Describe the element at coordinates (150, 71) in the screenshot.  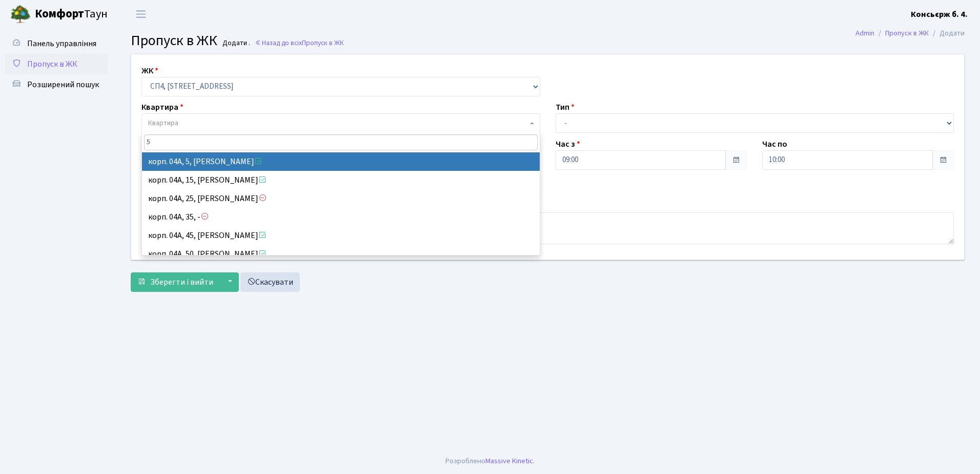
I see `label: ЖК` at that location.